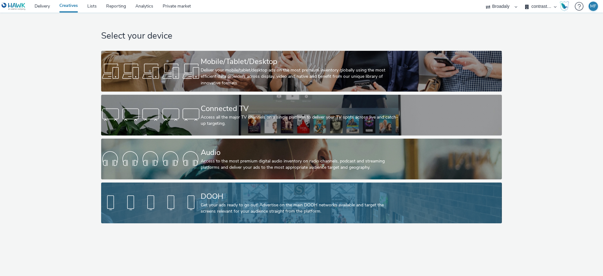  I want to click on div: Deliver your mobile/tablet/desktop ads on the most premium inventory globally using the most effi..., so click(300, 77).